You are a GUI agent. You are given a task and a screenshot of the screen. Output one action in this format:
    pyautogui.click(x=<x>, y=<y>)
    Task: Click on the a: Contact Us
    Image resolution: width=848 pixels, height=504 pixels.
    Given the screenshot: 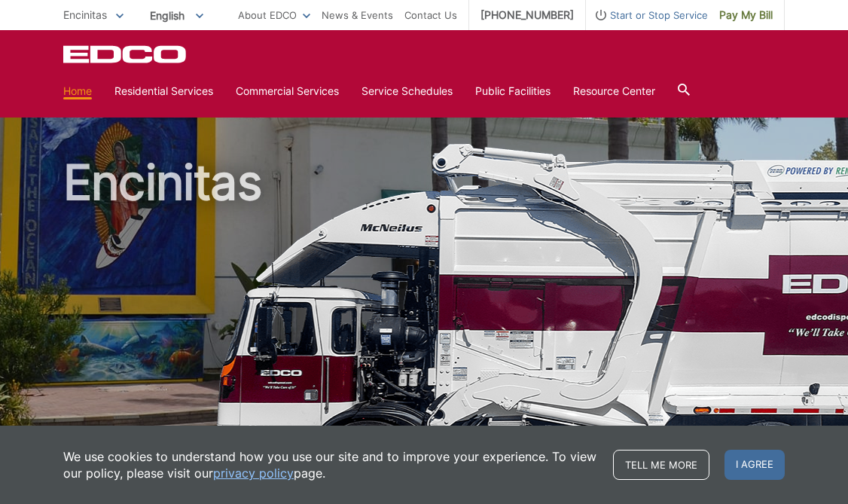 What is the action you would take?
    pyautogui.click(x=431, y=15)
    